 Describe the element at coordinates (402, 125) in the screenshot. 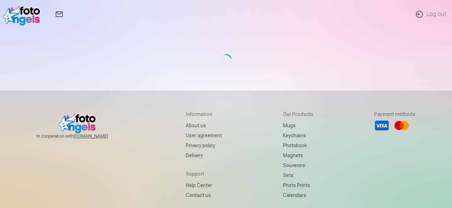

I see `li: Mastercard` at that location.